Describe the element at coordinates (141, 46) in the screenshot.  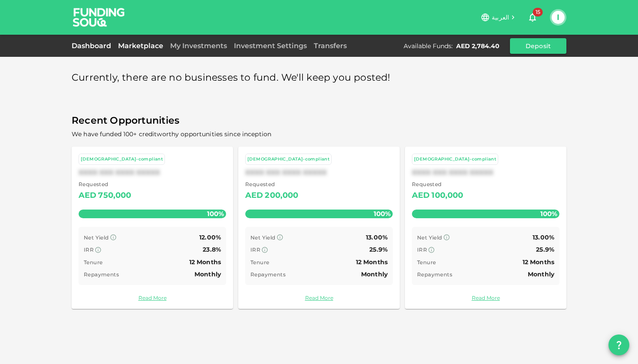
I see `a: Marketplace` at that location.